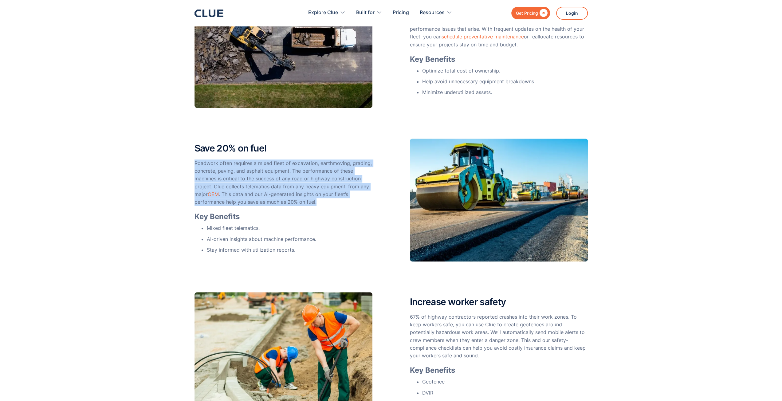 Image resolution: width=782 pixels, height=401 pixels. What do you see at coordinates (527, 13) in the screenshot?
I see `div: Get Pricing` at bounding box center [527, 13].